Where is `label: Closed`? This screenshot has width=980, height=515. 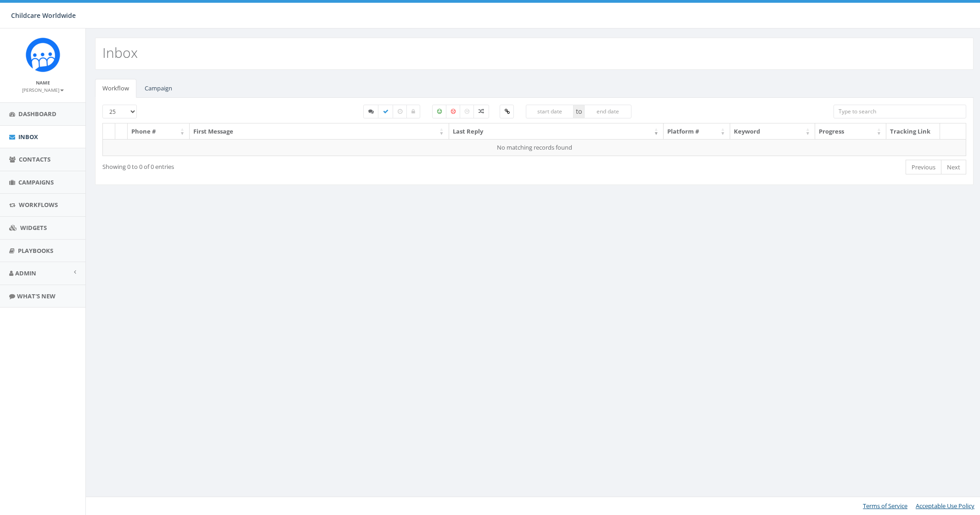
label: Closed is located at coordinates (414, 111).